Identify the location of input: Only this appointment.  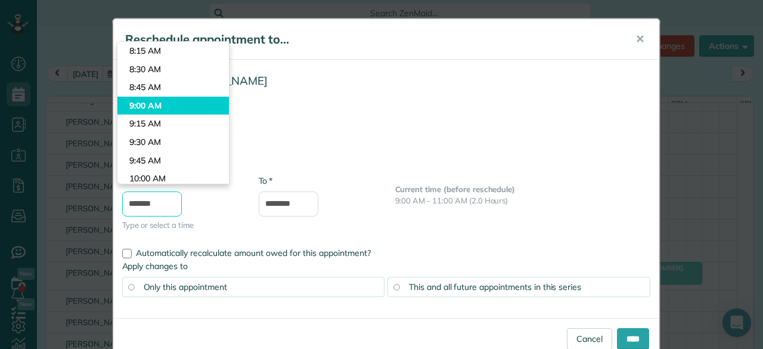
(131, 287).